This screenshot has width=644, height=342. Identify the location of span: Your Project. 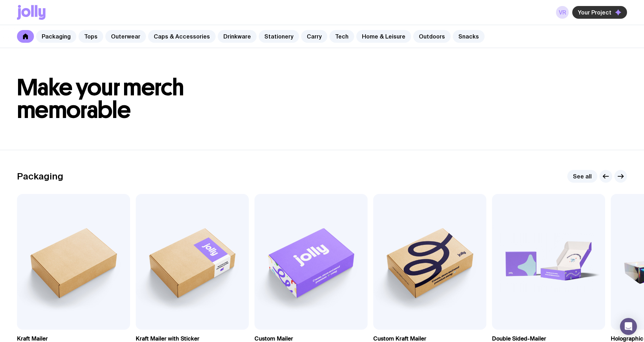
(595, 12).